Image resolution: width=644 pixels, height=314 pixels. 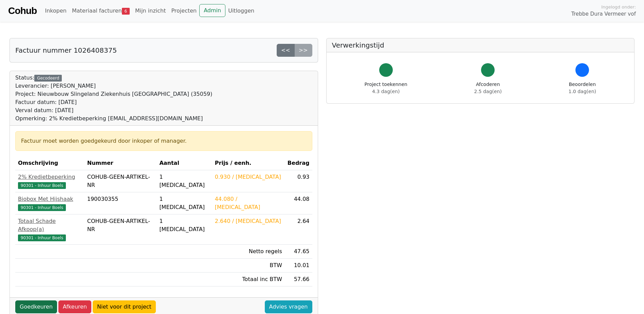 I want to click on div: Gecodeerd, so click(x=48, y=78).